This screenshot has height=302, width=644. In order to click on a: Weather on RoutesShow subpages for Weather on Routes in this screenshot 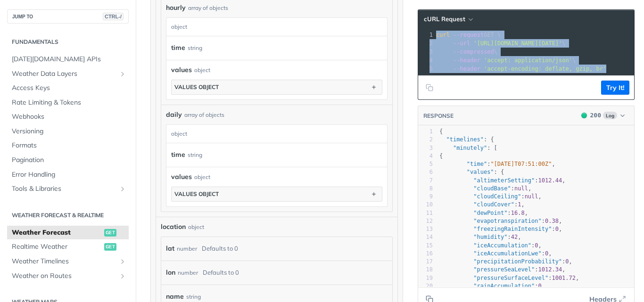, I will do `click(68, 276)`.